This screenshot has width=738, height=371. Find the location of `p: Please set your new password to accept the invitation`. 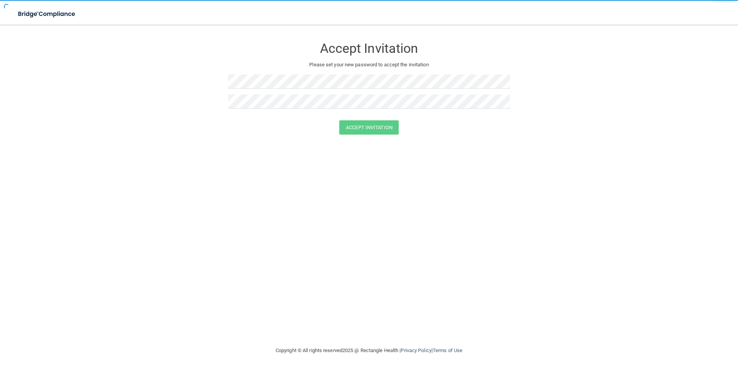

p: Please set your new password to accept the invitation is located at coordinates (369, 65).